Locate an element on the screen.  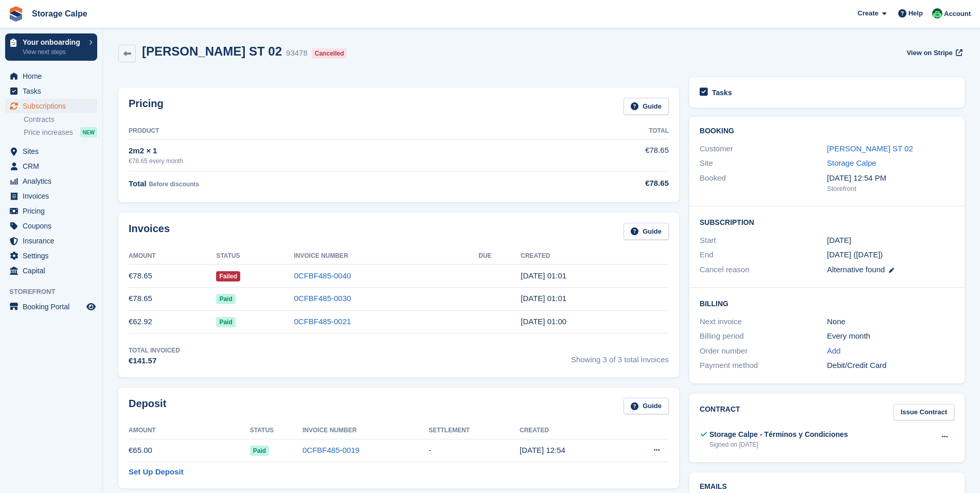
div: Cancel reason is located at coordinates (763, 269).